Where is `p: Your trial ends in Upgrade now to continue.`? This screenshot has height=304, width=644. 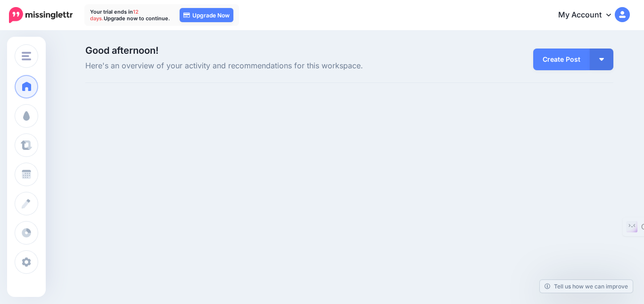
p: Your trial ends in Upgrade now to continue. is located at coordinates (130, 15).